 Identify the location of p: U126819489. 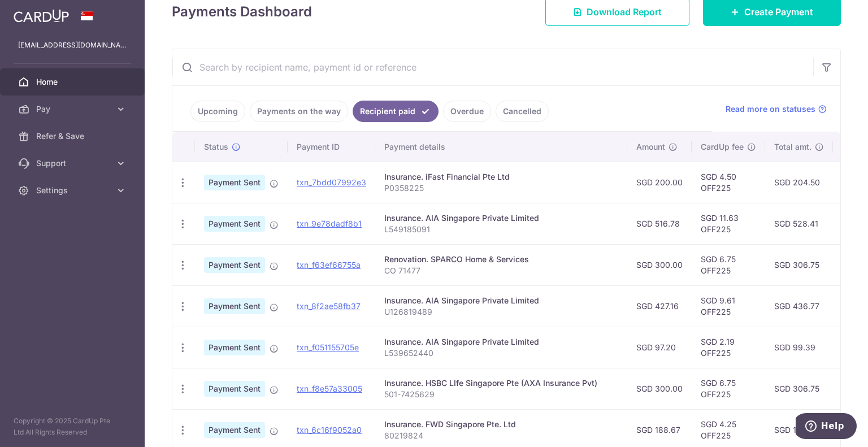
(501, 312).